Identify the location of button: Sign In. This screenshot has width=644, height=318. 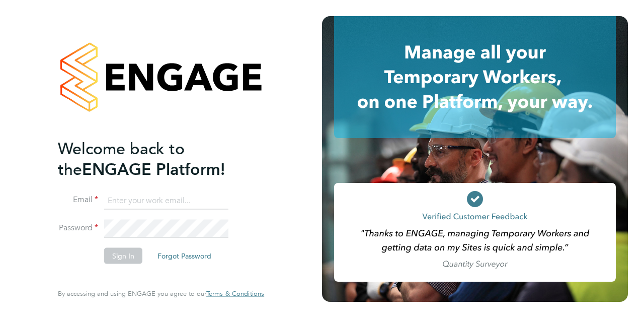
(123, 256).